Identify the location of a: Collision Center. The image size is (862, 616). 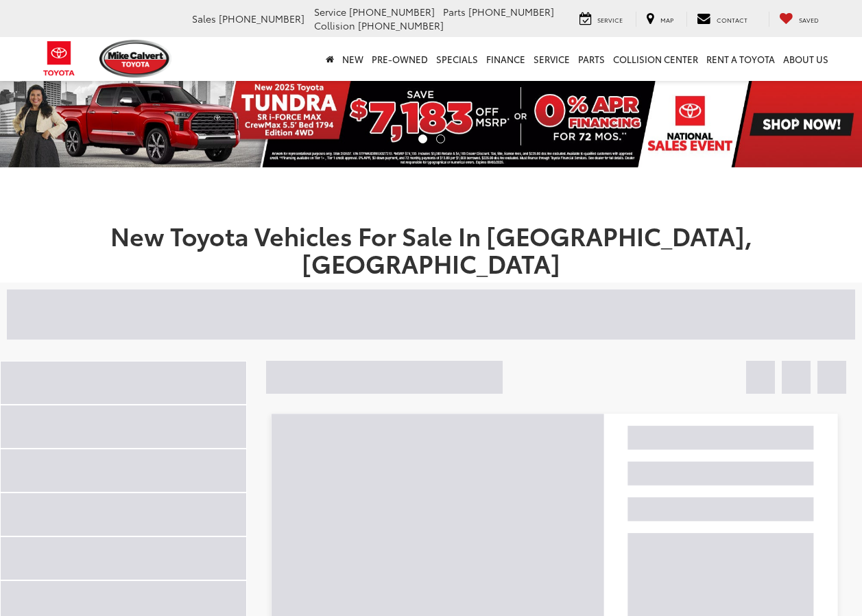
(656, 59).